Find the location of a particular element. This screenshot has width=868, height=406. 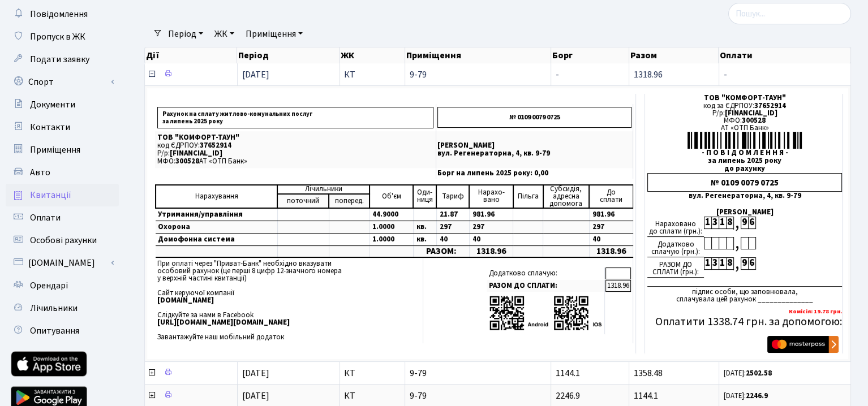

p: Рахунок на сплату житлово-комунальних послуг за липень 2025 року is located at coordinates (296, 118).